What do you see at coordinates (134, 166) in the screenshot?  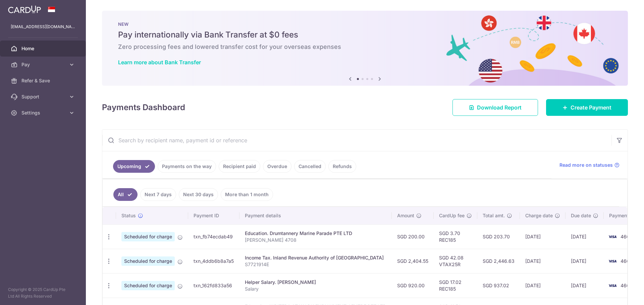 I see `a: Upcoming` at bounding box center [134, 166].